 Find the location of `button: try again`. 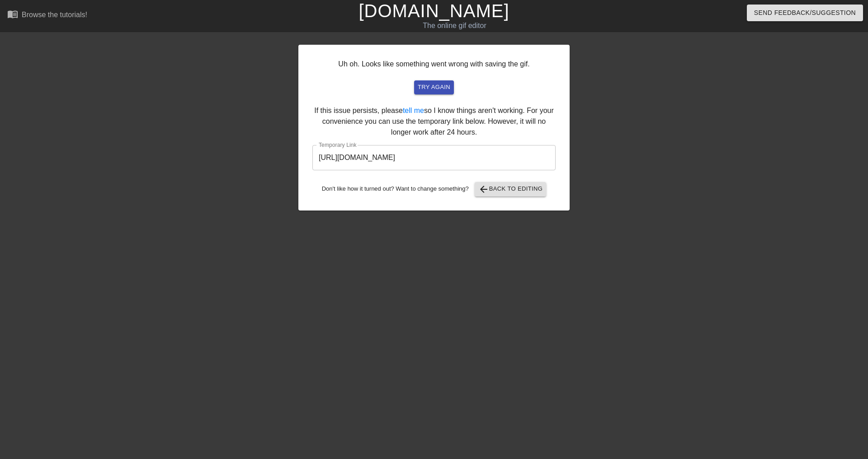

button: try again is located at coordinates (434, 87).